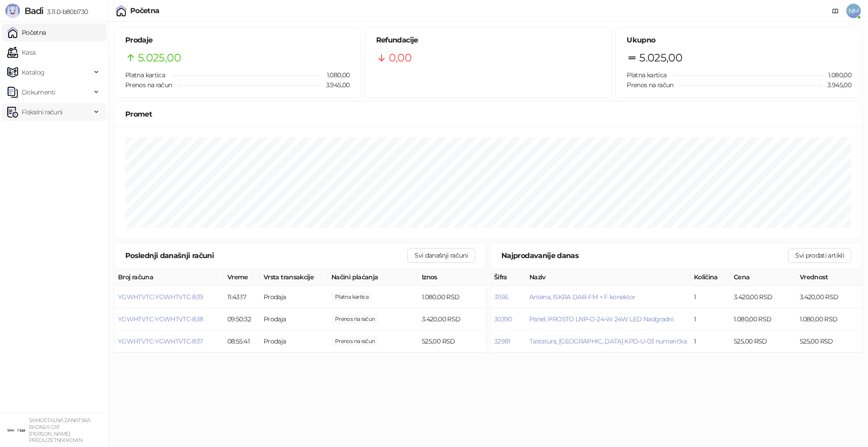 The height and width of the screenshot is (447, 868). What do you see at coordinates (161, 341) in the screenshot?
I see `button: YGWHTVTC-YGWHTVTC-837` at bounding box center [161, 341].